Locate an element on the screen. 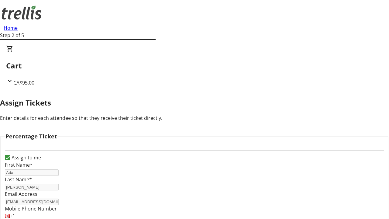  label: Last Name* is located at coordinates (18, 179).